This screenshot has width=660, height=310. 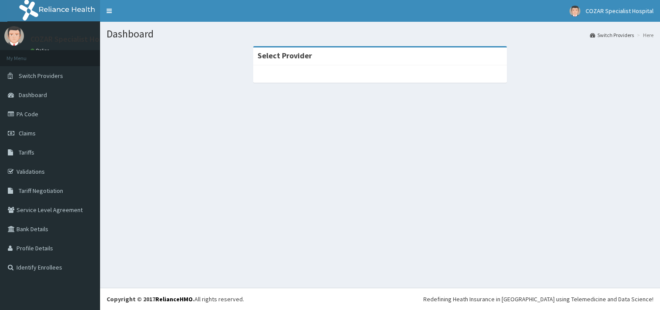 What do you see at coordinates (27, 133) in the screenshot?
I see `span: Claims` at bounding box center [27, 133].